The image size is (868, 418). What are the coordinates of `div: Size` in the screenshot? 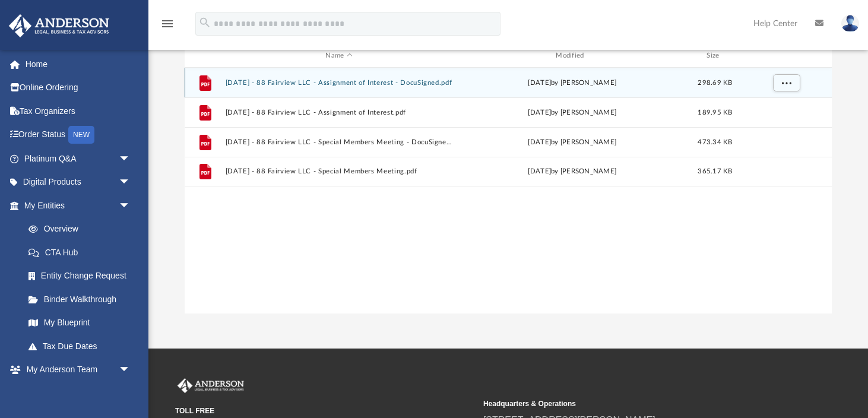 It's located at (714, 56).